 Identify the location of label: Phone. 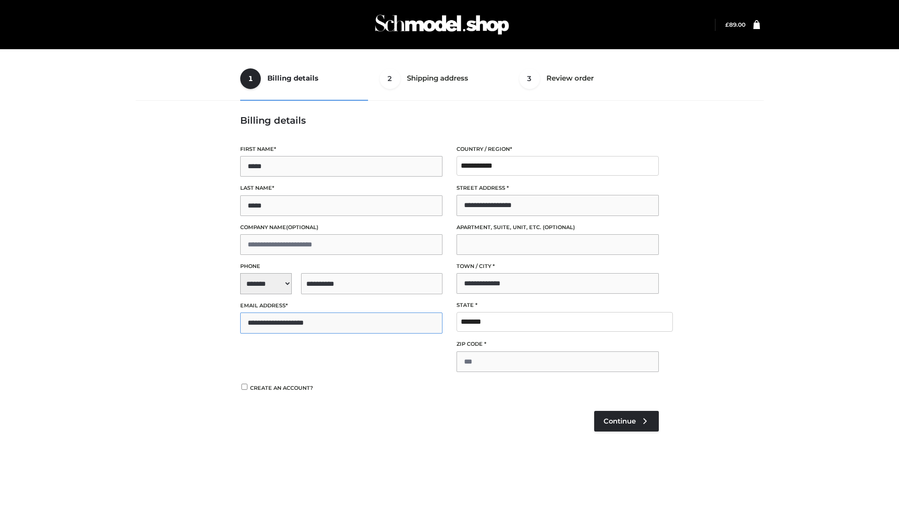
(341, 266).